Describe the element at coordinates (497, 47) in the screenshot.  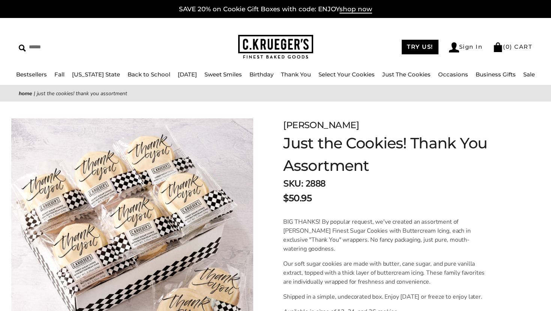
I see `img: Bag` at that location.